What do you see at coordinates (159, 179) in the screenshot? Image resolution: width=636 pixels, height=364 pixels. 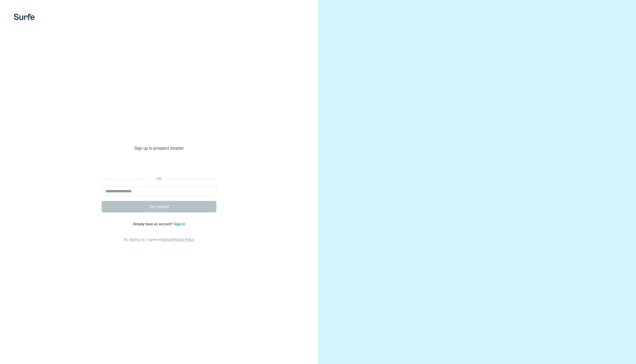 I see `p: or` at bounding box center [159, 179].